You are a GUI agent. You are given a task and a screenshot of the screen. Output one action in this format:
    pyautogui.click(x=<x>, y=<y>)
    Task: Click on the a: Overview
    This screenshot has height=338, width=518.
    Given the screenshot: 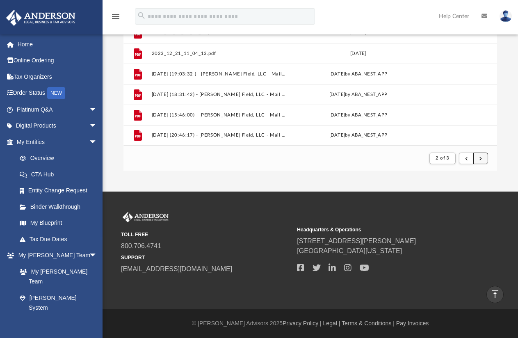 What is the action you would take?
    pyautogui.click(x=60, y=158)
    